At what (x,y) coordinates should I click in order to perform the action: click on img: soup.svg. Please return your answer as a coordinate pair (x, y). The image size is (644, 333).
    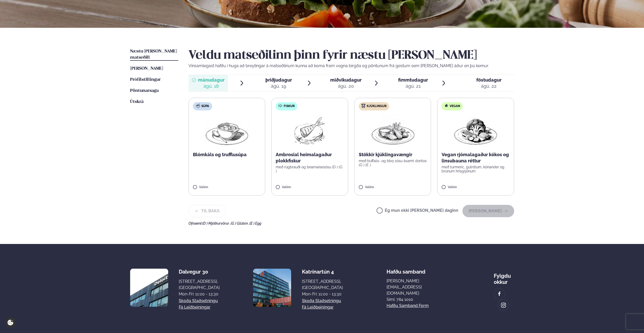
    Looking at the image, I should click on (198, 106).